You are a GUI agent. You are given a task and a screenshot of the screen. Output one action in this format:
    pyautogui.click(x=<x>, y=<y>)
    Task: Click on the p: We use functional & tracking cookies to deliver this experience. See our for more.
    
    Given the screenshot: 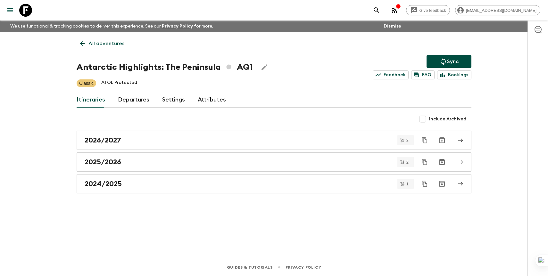 What is the action you would take?
    pyautogui.click(x=112, y=26)
    